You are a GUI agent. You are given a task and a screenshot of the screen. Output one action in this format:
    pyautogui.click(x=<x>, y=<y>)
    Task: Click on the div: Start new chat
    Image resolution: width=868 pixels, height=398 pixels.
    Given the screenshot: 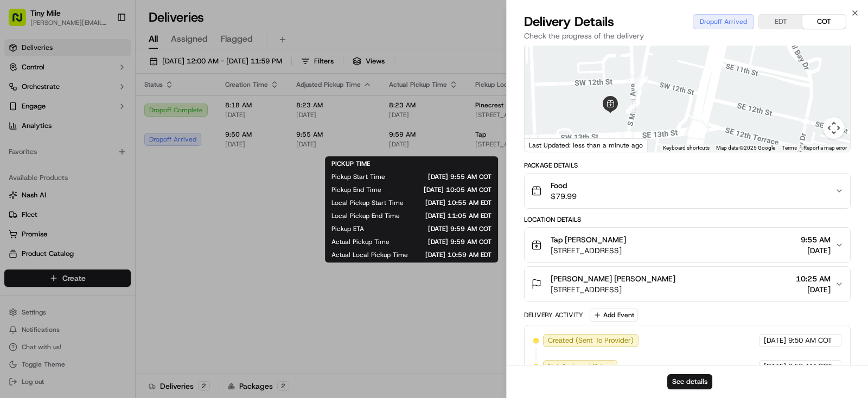 What is the action you would take?
    pyautogui.click(x=107, y=109)
    